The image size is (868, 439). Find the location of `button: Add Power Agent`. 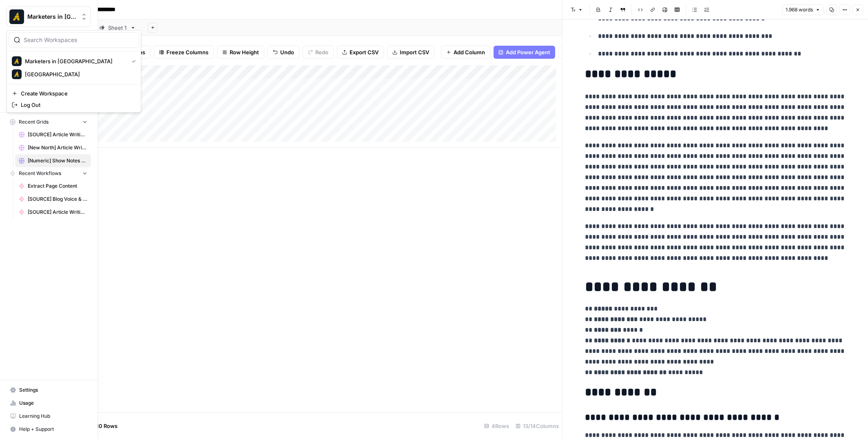

button: Add Power Agent is located at coordinates (524, 53).